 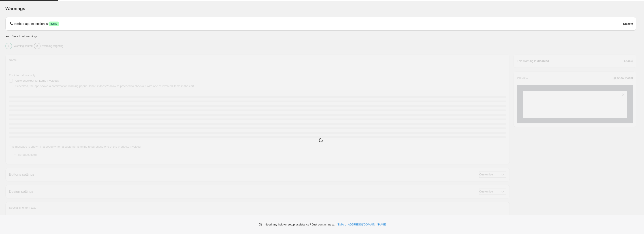 I want to click on button: Disable, so click(x=628, y=23).